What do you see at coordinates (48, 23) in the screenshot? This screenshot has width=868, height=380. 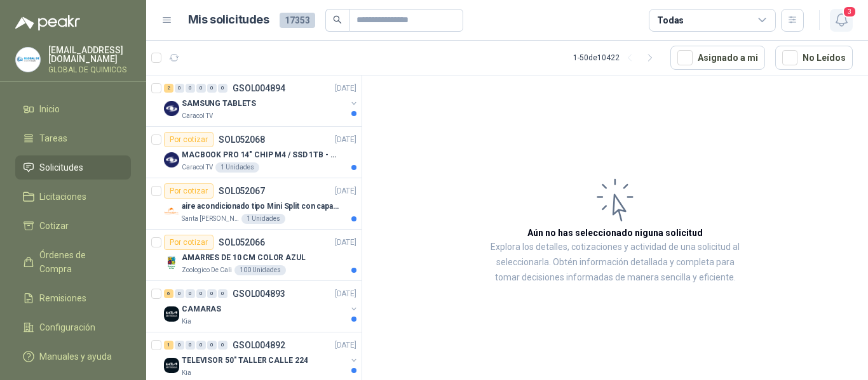 I see `img: Logo peakr` at bounding box center [48, 23].